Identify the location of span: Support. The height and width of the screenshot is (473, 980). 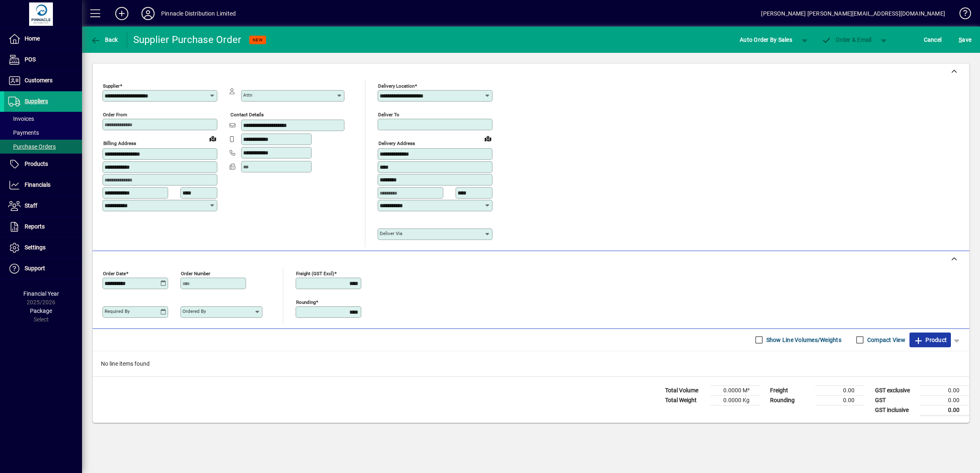
(35, 268).